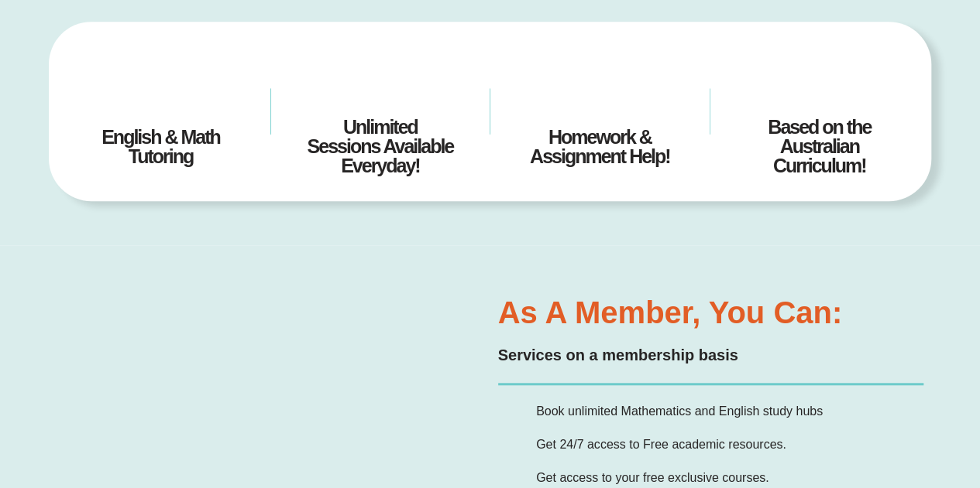 The height and width of the screenshot is (488, 980). What do you see at coordinates (653, 478) in the screenshot?
I see `span: Get access to your free exclusive courses.` at bounding box center [653, 478].